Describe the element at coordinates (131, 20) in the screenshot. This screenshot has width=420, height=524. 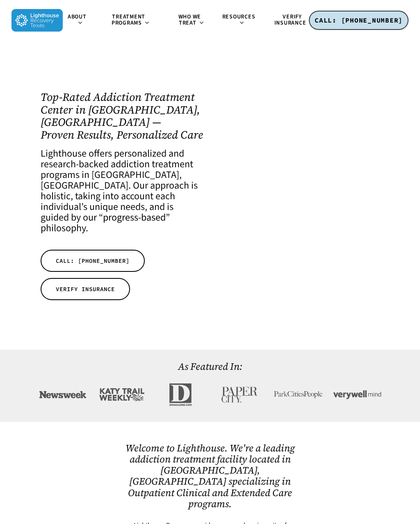
I see `a: Treatment Programs` at that location.